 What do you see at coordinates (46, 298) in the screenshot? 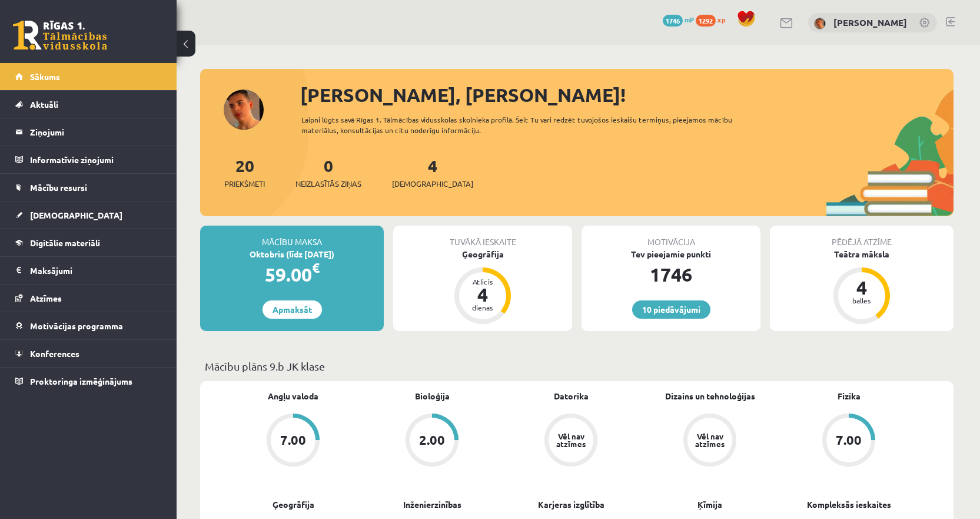
I see `span: Atzīmes` at bounding box center [46, 298].